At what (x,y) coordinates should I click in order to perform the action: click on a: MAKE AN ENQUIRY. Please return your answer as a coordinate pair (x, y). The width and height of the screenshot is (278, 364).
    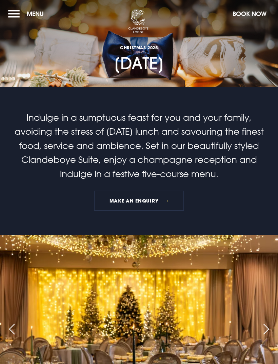
    Looking at the image, I should click on (139, 201).